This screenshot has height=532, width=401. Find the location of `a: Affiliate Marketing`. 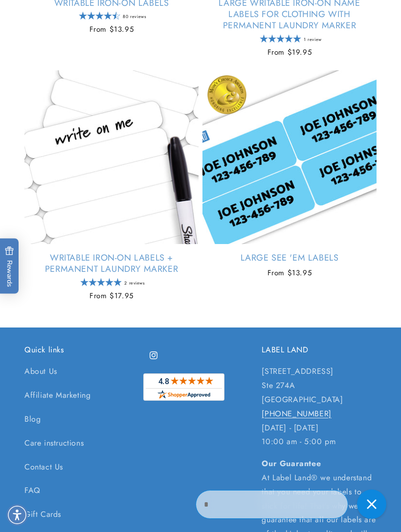

a: Affiliate Marketing is located at coordinates (57, 395).